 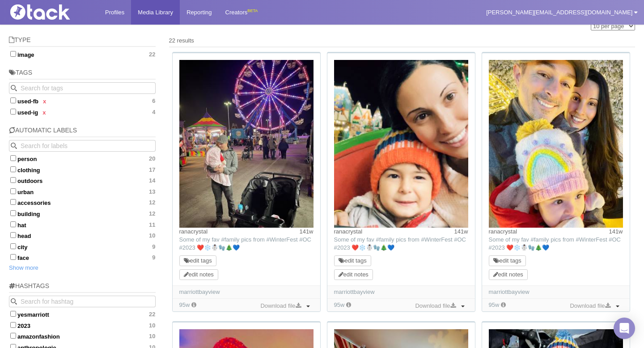 I want to click on input: face9, so click(x=13, y=257).